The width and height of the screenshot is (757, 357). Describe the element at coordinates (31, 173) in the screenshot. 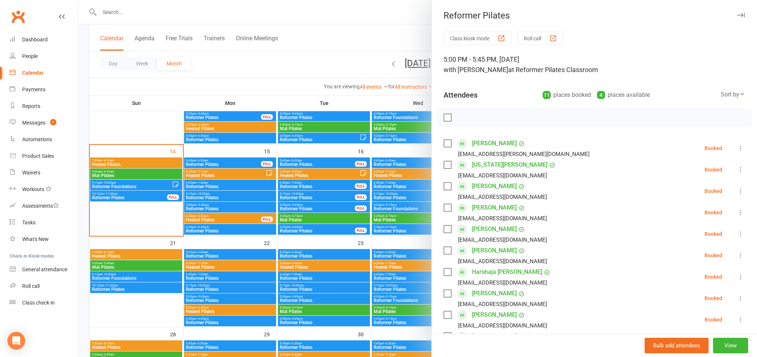

I see `div: Waivers` at that location.